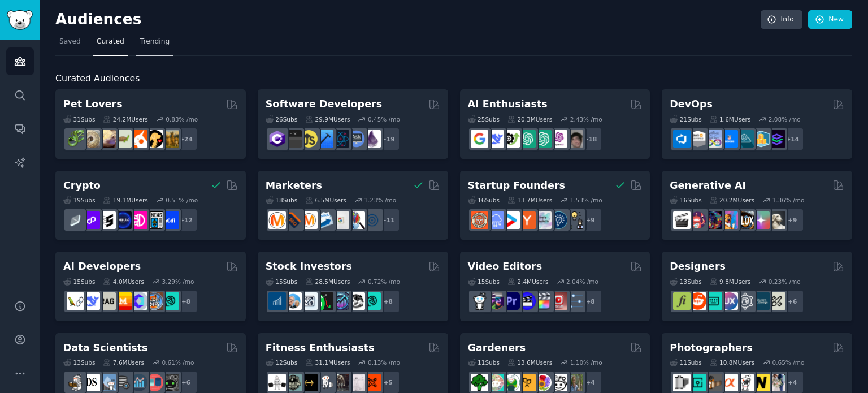 This screenshot has height=393, width=868. I want to click on img: bigseo, so click(293, 220).